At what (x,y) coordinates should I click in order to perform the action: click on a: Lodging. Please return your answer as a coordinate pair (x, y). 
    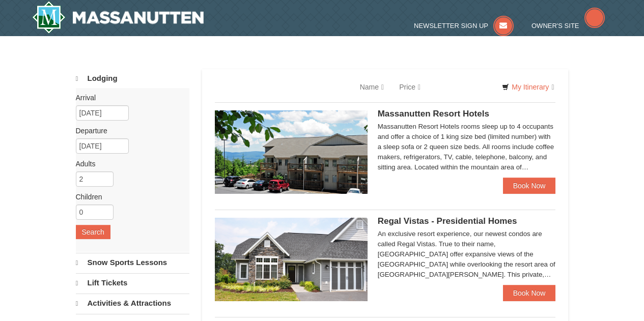
    Looking at the image, I should click on (133, 79).